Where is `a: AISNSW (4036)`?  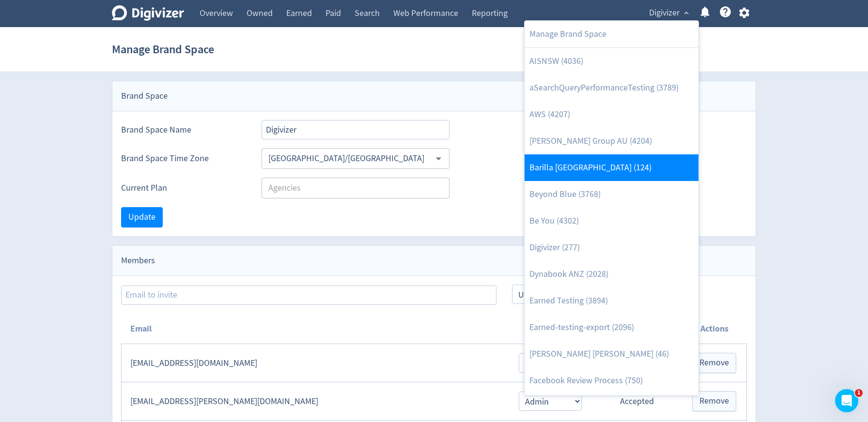
a: AISNSW (4036) is located at coordinates (611, 61).